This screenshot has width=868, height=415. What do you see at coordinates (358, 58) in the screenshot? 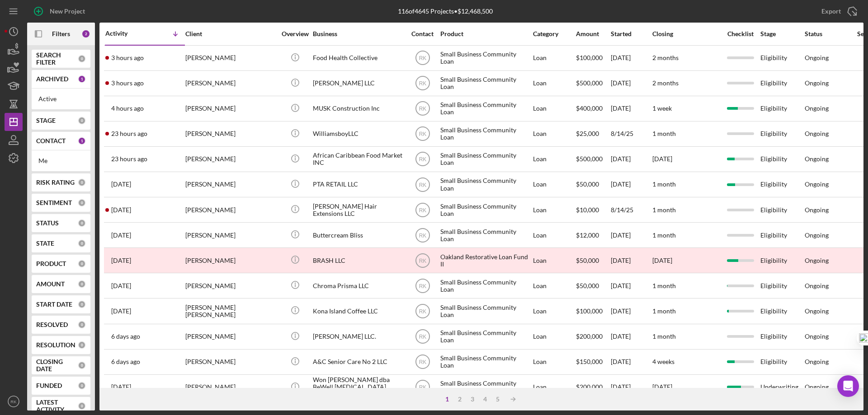
I see `div: Food Health Collective` at bounding box center [358, 58].